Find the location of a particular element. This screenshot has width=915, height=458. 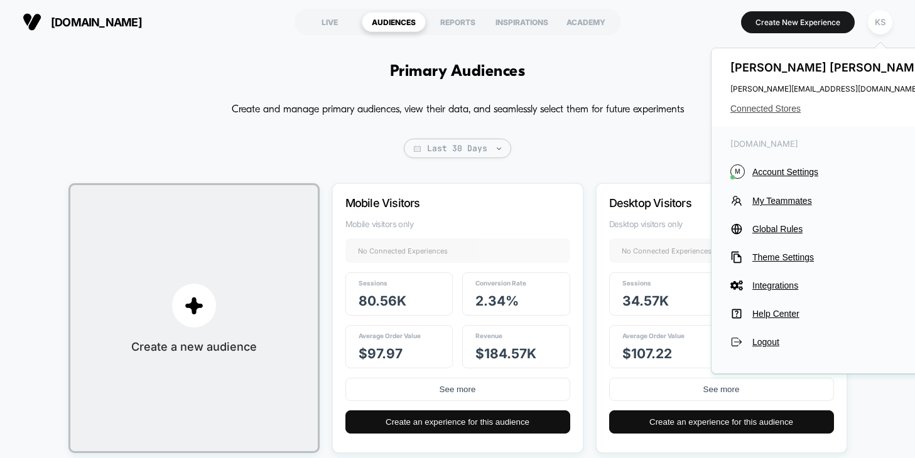

button: Create New Experience is located at coordinates (797, 22).